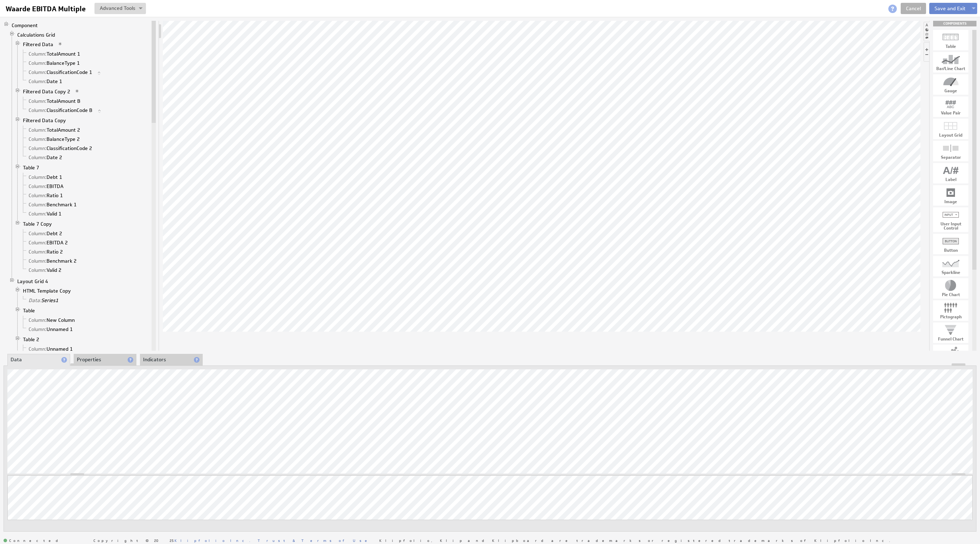  Describe the element at coordinates (950, 250) in the screenshot. I see `div: Button` at that location.